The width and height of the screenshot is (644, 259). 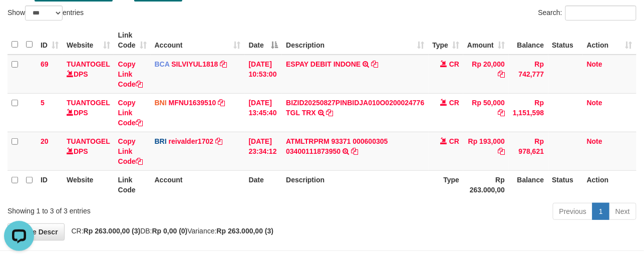 What do you see at coordinates (171, 231) in the screenshot?
I see `span: CR: DB: Variance:` at bounding box center [171, 231].